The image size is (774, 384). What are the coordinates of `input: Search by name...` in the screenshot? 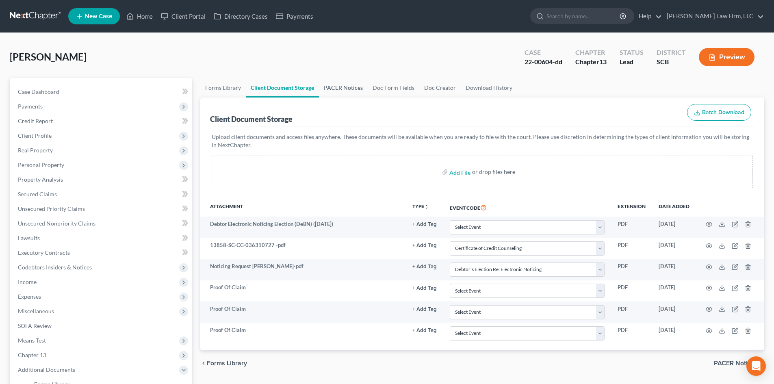 It's located at (583, 16).